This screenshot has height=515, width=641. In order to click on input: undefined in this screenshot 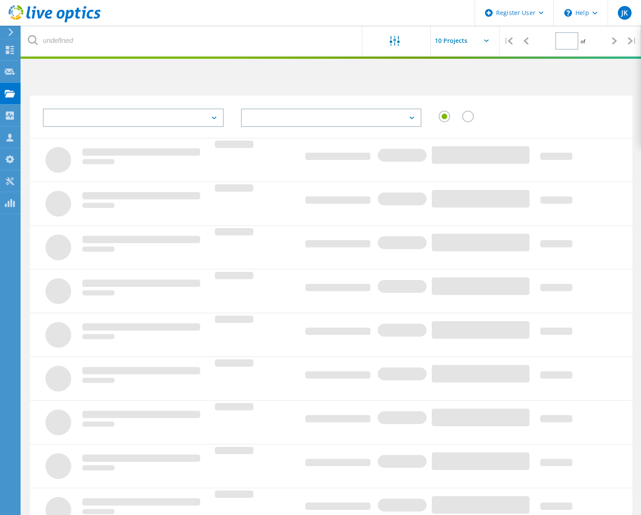, I will do `click(192, 41)`.